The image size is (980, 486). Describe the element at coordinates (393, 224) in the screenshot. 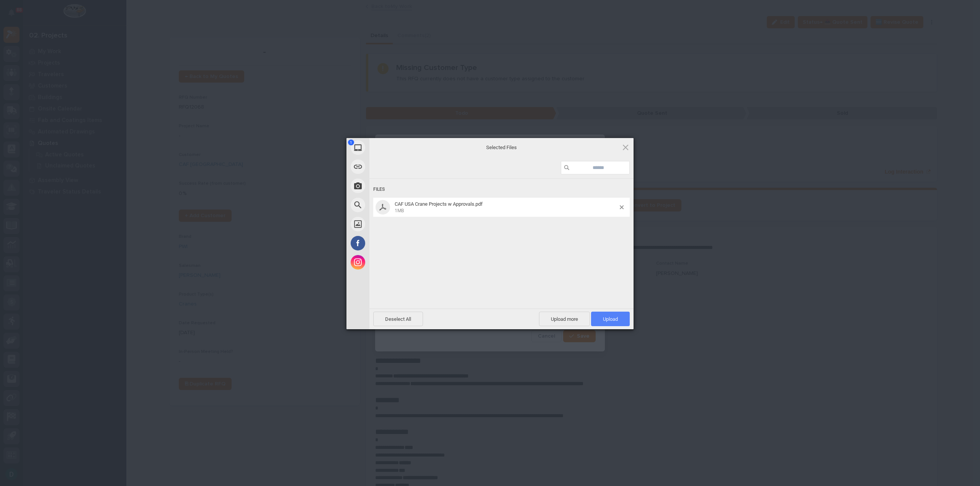

I see `div: Unsplash` at that location.